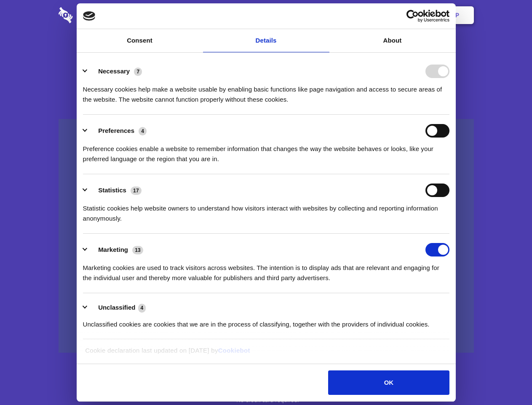  Describe the element at coordinates (113, 249) in the screenshot. I see `label: Marketing` at that location.